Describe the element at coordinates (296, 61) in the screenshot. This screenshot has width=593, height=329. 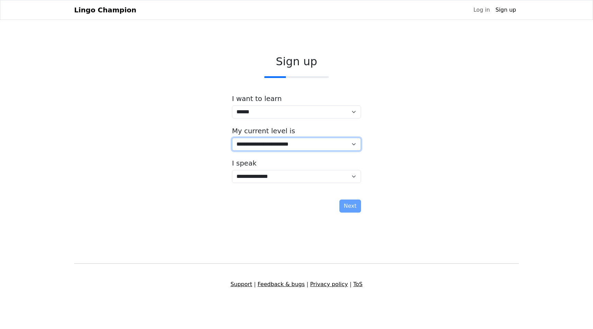
I see `h2: Sign up` at that location.